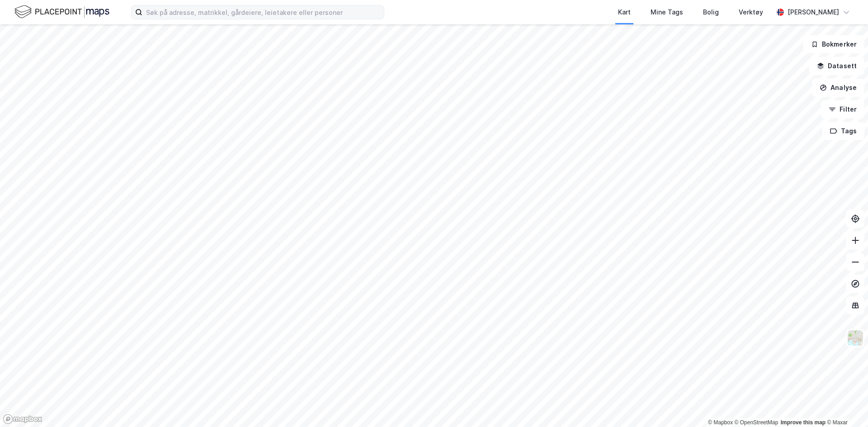  What do you see at coordinates (756, 423) in the screenshot?
I see `a: OpenStreetMap` at bounding box center [756, 423].